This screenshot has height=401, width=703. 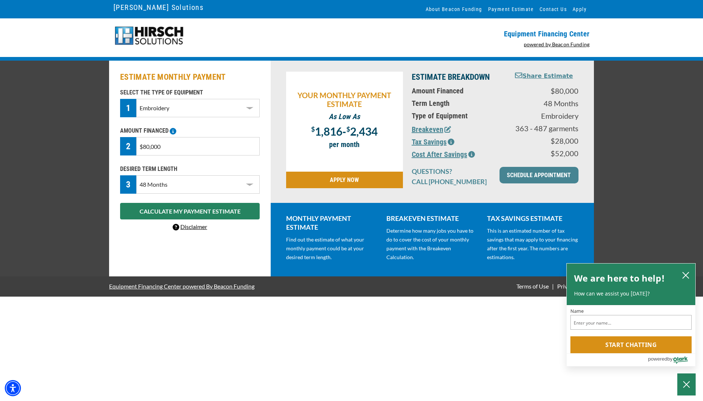 What do you see at coordinates (344, 100) in the screenshot?
I see `p: YOUR MONTHLY PAYMENT ESTIMATE` at bounding box center [344, 100].